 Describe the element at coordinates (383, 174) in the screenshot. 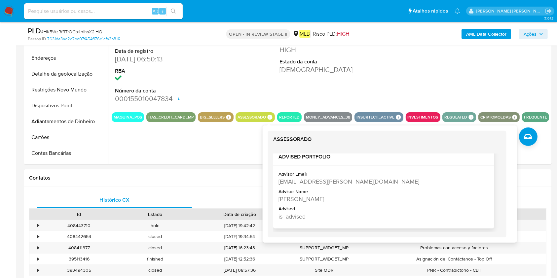

I see `div: Advisor Email` at that location.